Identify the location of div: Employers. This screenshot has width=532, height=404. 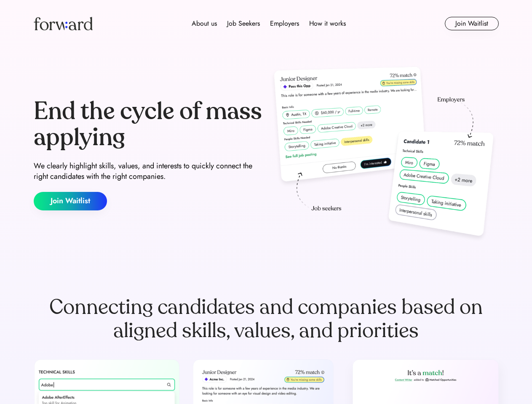
(284, 23).